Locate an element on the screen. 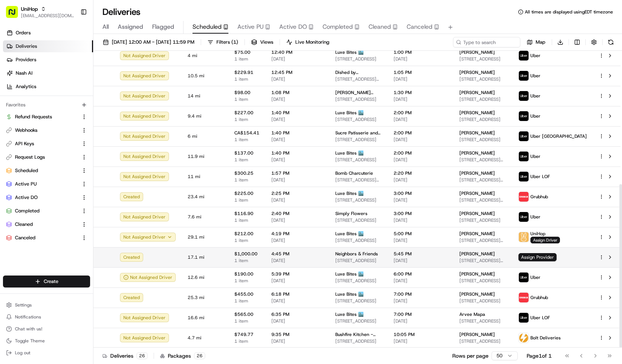  span: Analytics is located at coordinates (26, 87).